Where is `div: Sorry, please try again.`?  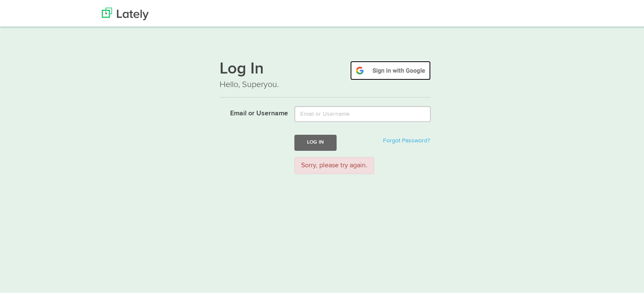
div: Sorry, please try again. is located at coordinates (334, 164).